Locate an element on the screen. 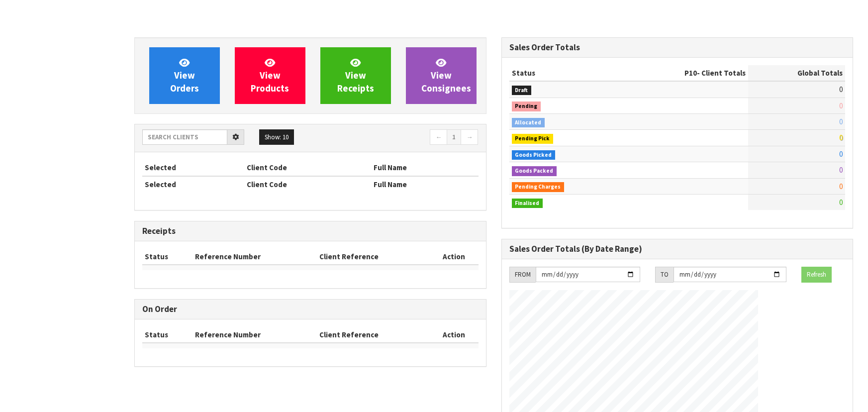  nav: Page navigation is located at coordinates (398, 138).